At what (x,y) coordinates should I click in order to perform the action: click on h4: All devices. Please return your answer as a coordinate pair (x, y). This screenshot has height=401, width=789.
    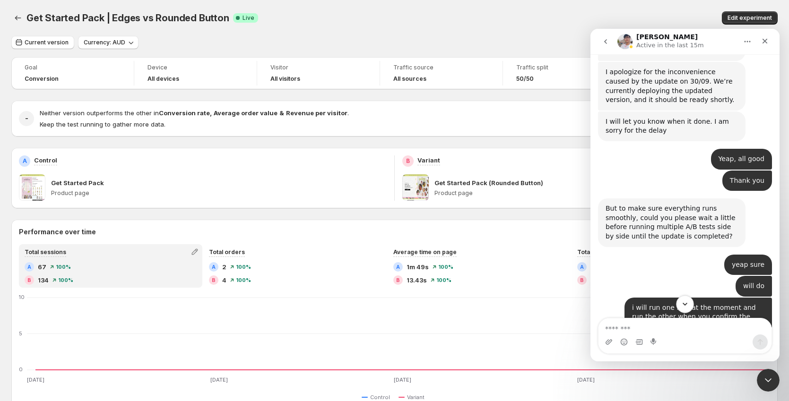
    Looking at the image, I should click on (163, 79).